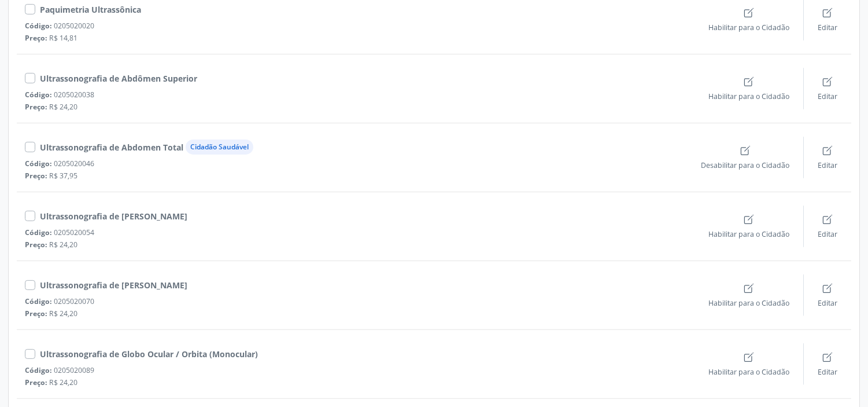 This screenshot has height=407, width=868. I want to click on div: Procedimento habilitado para o Cidadão Saudável, so click(219, 147).